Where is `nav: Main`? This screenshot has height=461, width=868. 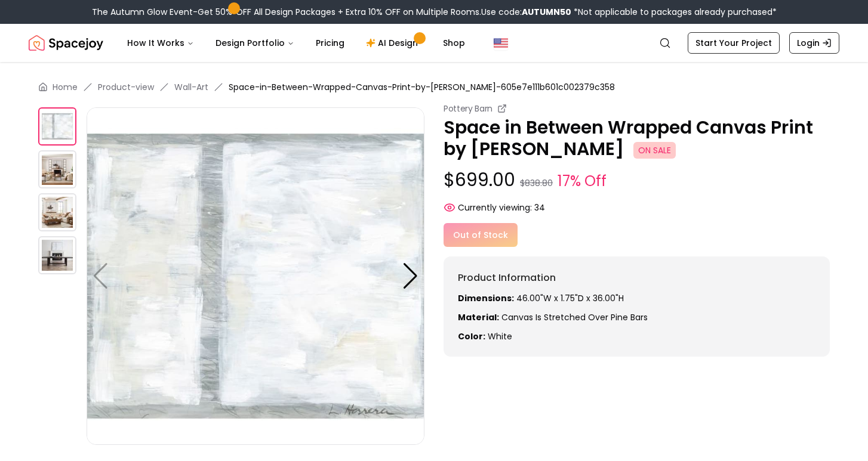 nav: Main is located at coordinates (296, 43).